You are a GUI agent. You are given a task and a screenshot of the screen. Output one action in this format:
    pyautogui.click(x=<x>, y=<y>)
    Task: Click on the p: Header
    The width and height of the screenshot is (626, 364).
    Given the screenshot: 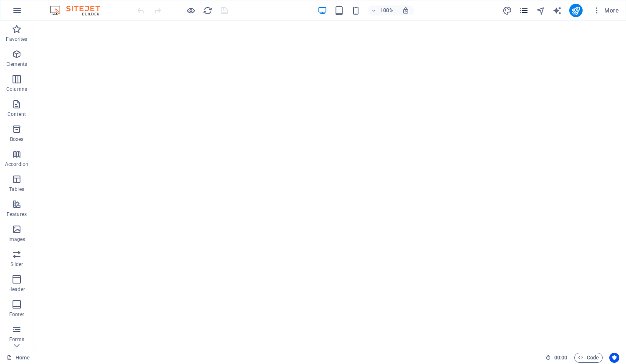 What is the action you would take?
    pyautogui.click(x=17, y=290)
    